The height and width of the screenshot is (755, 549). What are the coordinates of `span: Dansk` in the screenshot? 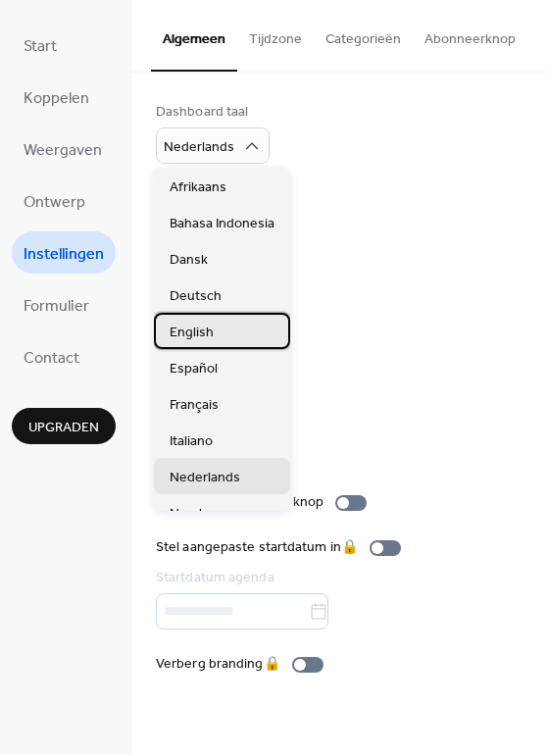 It's located at (188, 260).